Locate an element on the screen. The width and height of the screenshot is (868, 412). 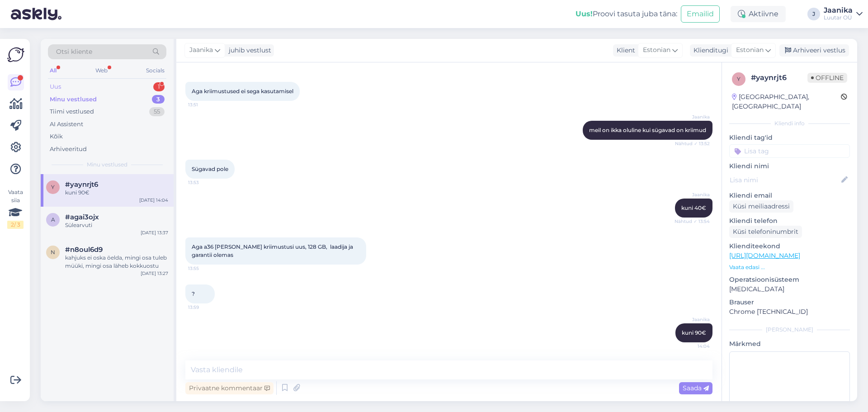
div: Aktiivne is located at coordinates (758, 14).